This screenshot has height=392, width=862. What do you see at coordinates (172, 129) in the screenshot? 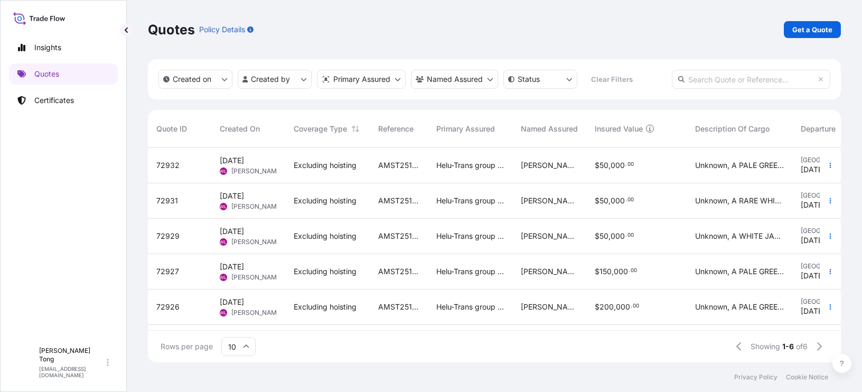
I see `span: Quote ID` at bounding box center [172, 129].